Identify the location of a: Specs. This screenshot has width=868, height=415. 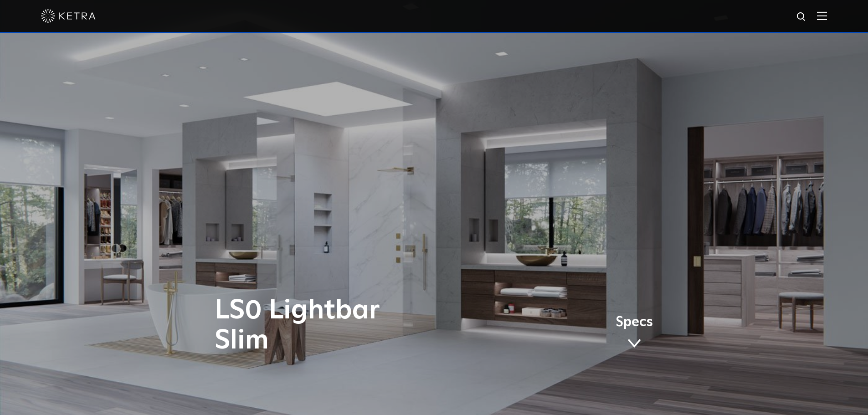
(634, 333).